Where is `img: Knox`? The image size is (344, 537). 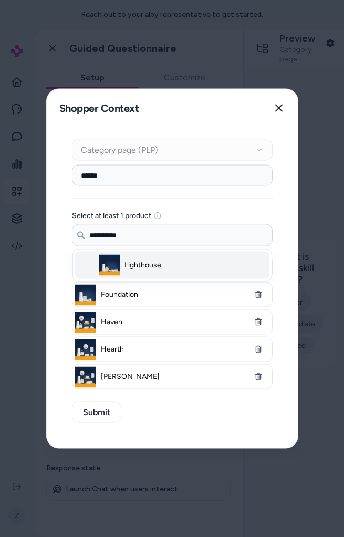 img: Knox is located at coordinates (85, 377).